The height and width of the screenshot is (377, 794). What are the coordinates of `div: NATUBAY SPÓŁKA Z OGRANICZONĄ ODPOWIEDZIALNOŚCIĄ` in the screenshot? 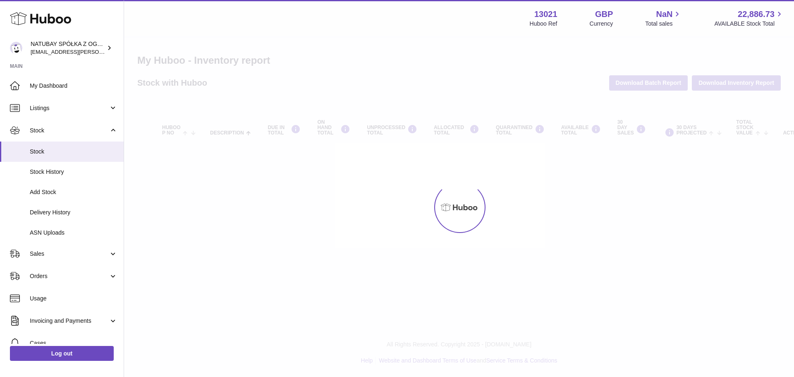 It's located at (68, 48).